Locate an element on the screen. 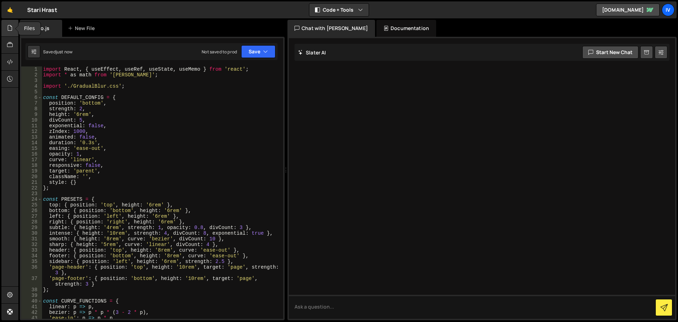 The height and width of the screenshot is (322, 678). div: 20 is located at coordinates (31, 177).